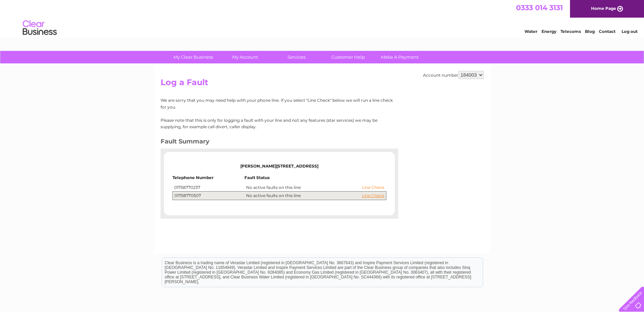 Image resolution: width=644 pixels, height=312 pixels. Describe the element at coordinates (629, 31) in the screenshot. I see `a: Log out` at that location.